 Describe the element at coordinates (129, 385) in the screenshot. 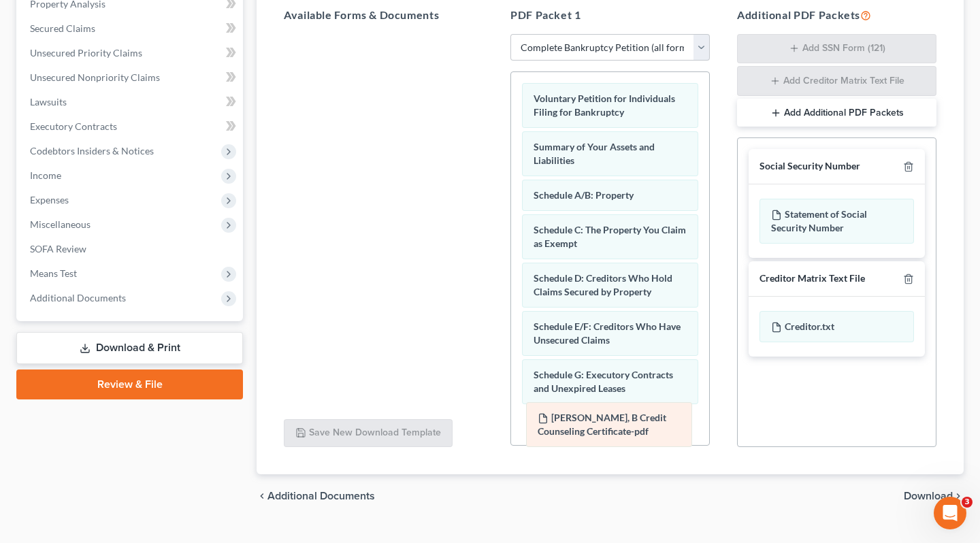

I see `a: Review & File` at that location.